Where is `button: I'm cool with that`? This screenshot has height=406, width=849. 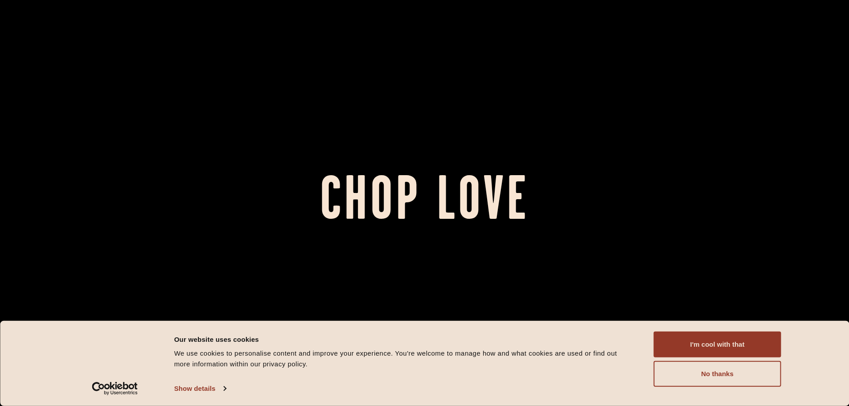 button: I'm cool with that is located at coordinates (718, 345).